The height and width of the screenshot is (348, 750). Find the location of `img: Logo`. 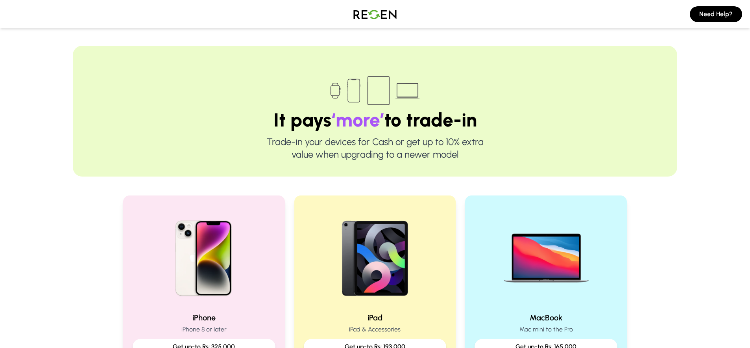

img: Logo is located at coordinates (375, 14).